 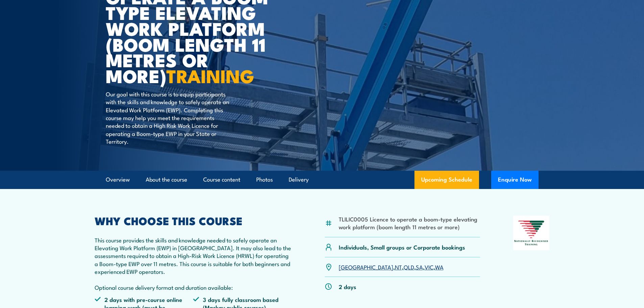 I want to click on button: Enquire Now, so click(x=515, y=180).